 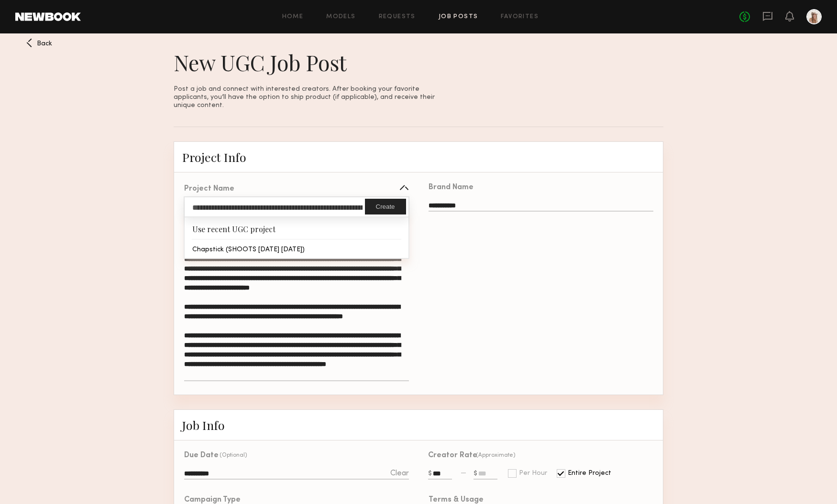 I want to click on div: Due Date, so click(x=201, y=456).